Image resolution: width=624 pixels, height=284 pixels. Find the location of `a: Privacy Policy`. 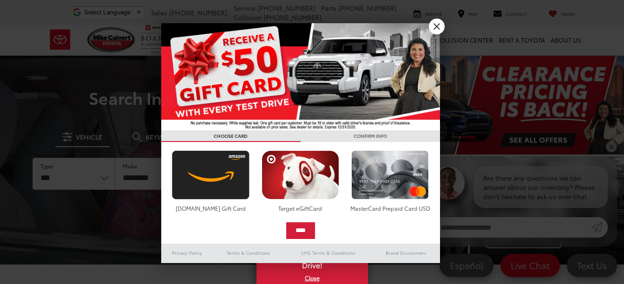

a: Privacy Policy is located at coordinates (187, 253).